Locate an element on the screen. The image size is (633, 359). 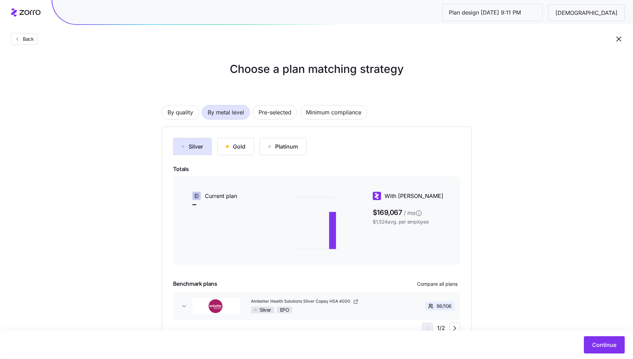
span: / mo is located at coordinates (410, 213).